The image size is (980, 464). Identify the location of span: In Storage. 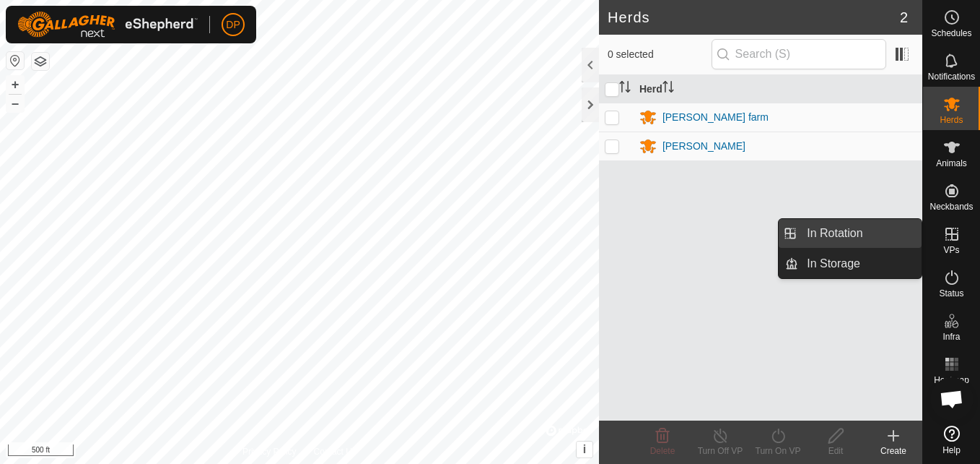
(834, 264).